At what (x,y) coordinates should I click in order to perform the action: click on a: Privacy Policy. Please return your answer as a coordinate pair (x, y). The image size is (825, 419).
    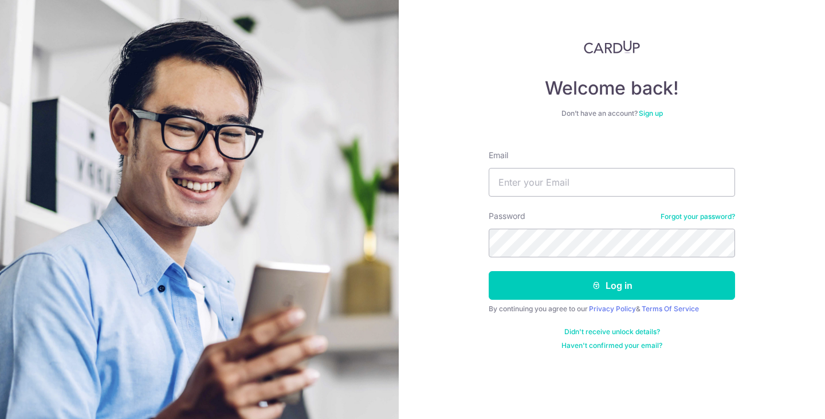
    Looking at the image, I should click on (612, 308).